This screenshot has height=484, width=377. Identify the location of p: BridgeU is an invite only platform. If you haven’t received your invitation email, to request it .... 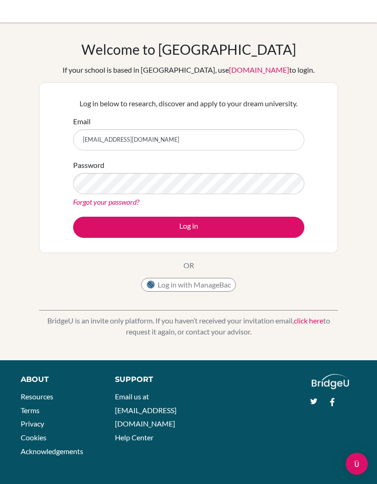
(188, 326).